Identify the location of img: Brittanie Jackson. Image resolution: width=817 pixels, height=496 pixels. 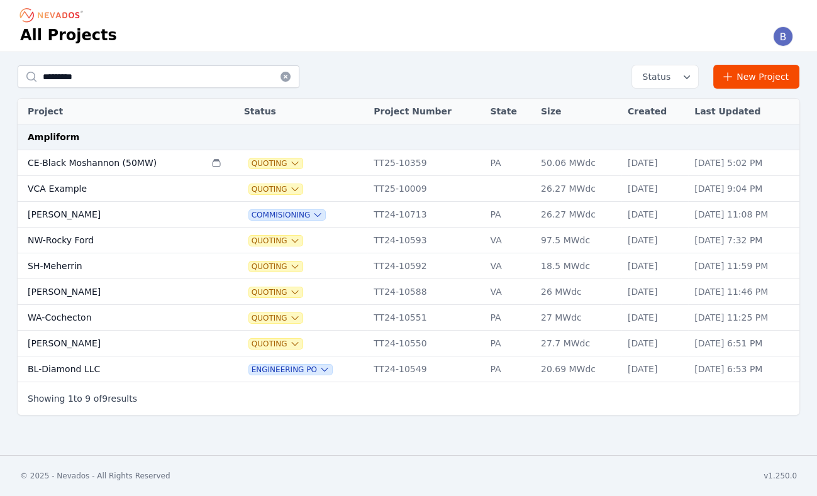
(783, 36).